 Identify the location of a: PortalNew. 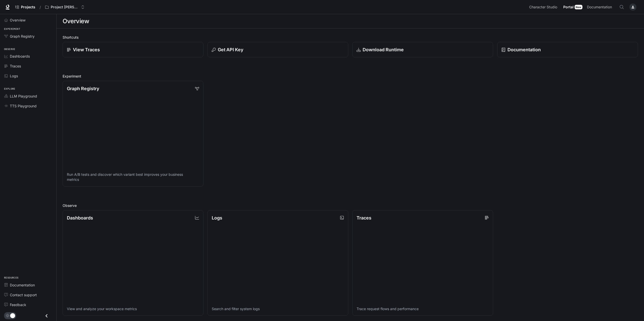
(573, 7).